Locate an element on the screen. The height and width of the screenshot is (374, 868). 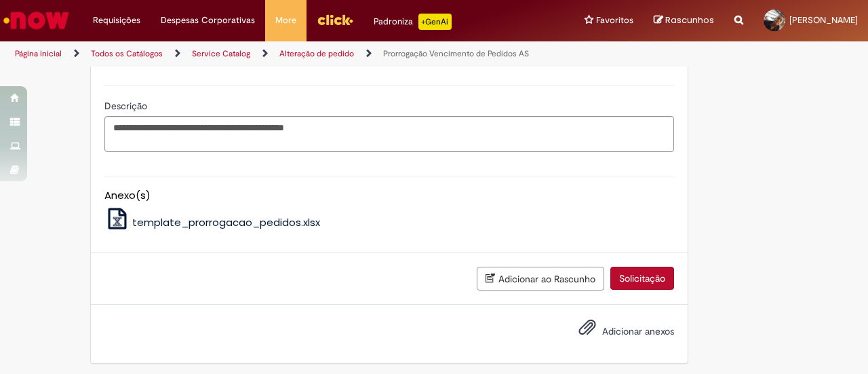
span: Favoritos is located at coordinates (615, 20).